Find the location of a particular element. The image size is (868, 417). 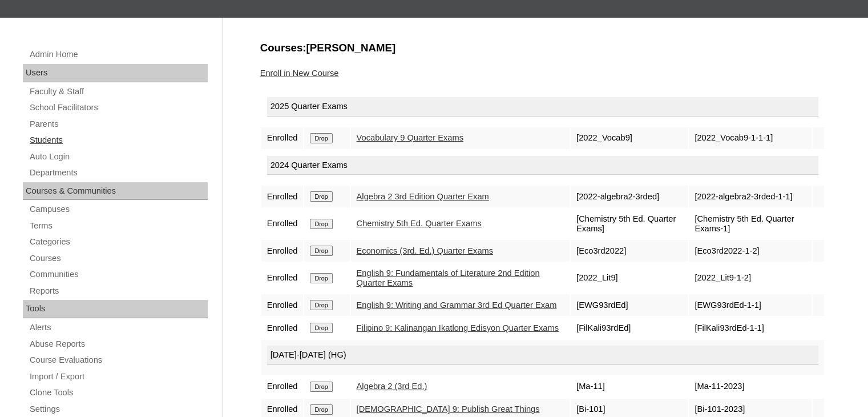

a: Students is located at coordinates (118, 140).